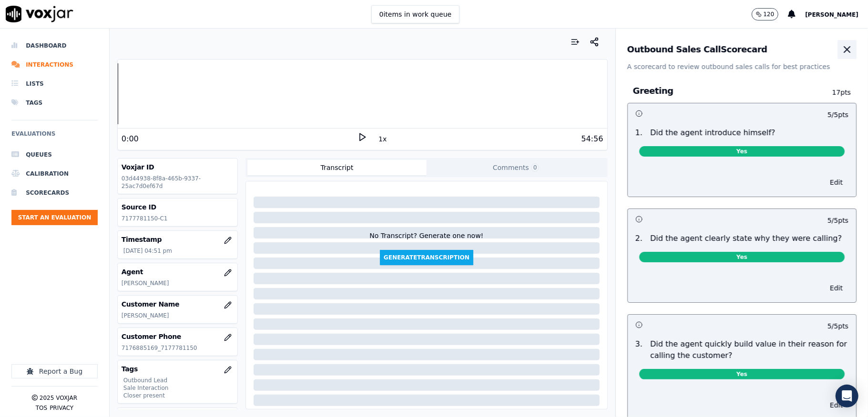  Describe the element at coordinates (746, 239) in the screenshot. I see `p: Did the agent clearly state why they were calling?` at that location.